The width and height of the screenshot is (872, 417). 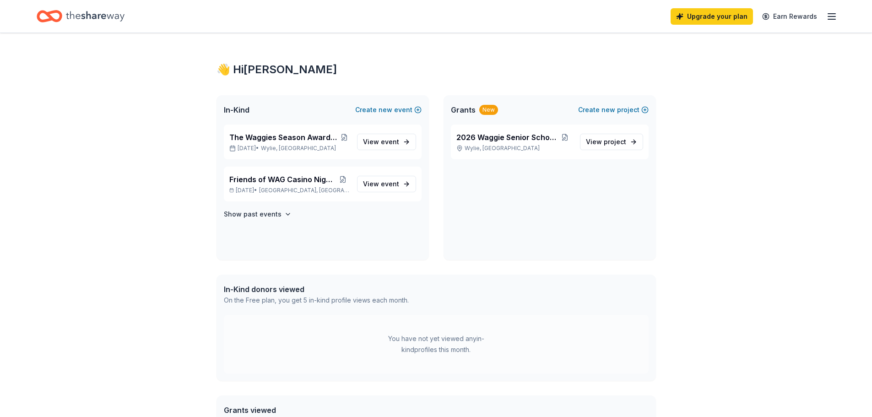 I want to click on span: In-Kind, so click(x=237, y=110).